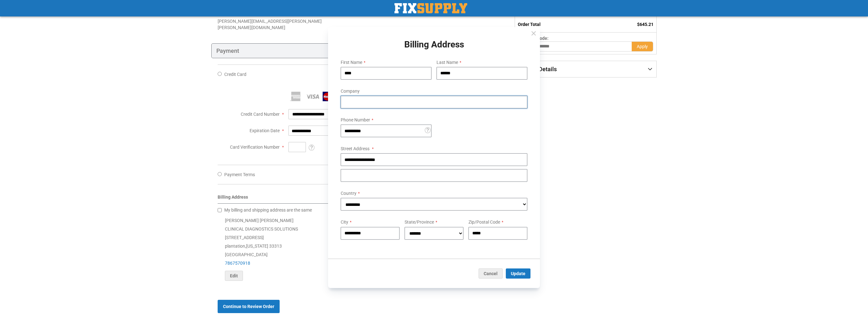 The image size is (868, 315). What do you see at coordinates (431, 9) in the screenshot?
I see `a: store logo` at bounding box center [431, 9].